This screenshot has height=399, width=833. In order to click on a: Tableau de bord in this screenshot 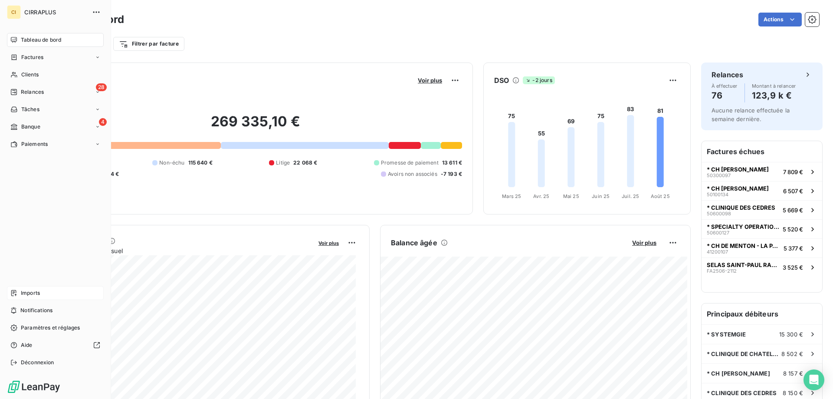, I will do `click(55, 40)`.